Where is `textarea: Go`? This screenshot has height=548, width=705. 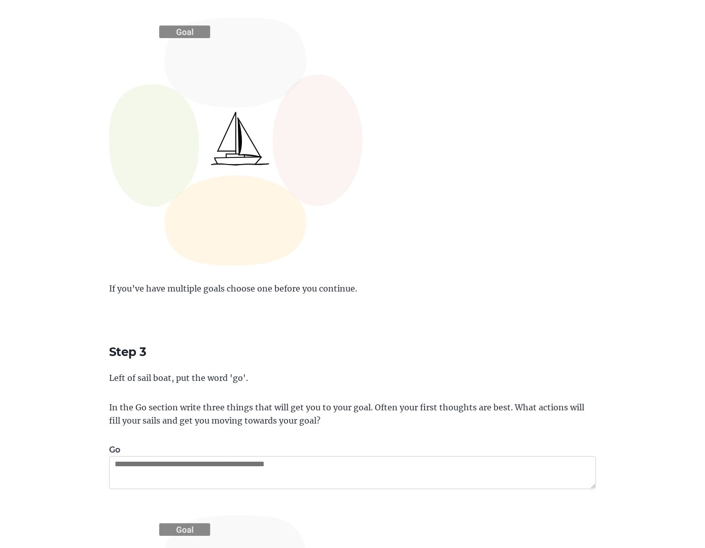
textarea: Go is located at coordinates (353, 472).